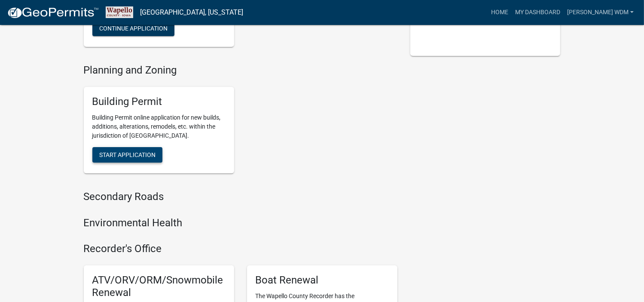 The image size is (644, 302). Describe the element at coordinates (127, 154) in the screenshot. I see `span: Start Application` at that location.